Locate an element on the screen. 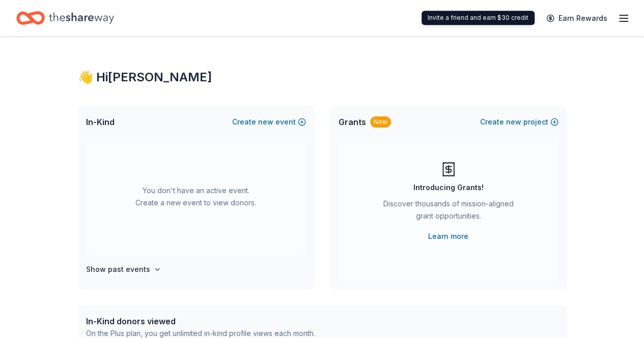 The height and width of the screenshot is (338, 644). div: New is located at coordinates (380, 122).